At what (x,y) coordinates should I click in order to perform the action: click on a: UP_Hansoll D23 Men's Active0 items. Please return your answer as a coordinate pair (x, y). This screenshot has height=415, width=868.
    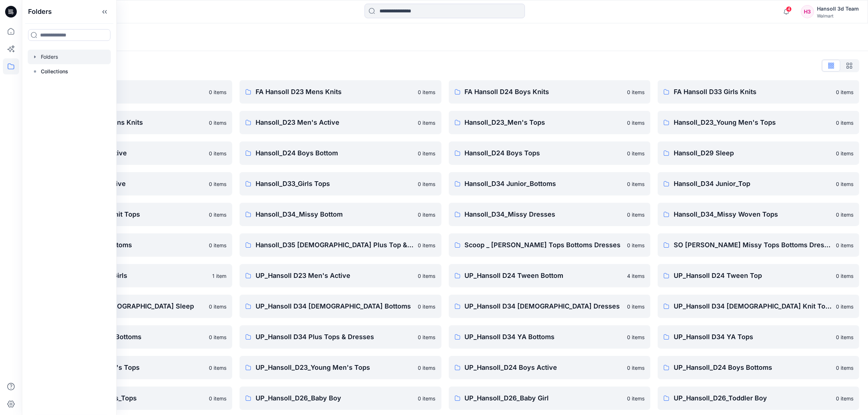
    Looking at the image, I should click on (340, 276).